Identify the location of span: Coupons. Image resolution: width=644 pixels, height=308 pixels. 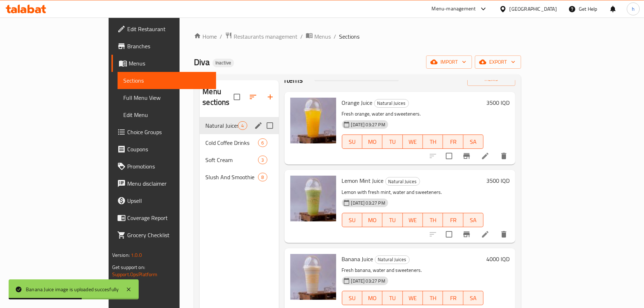
(169, 149).